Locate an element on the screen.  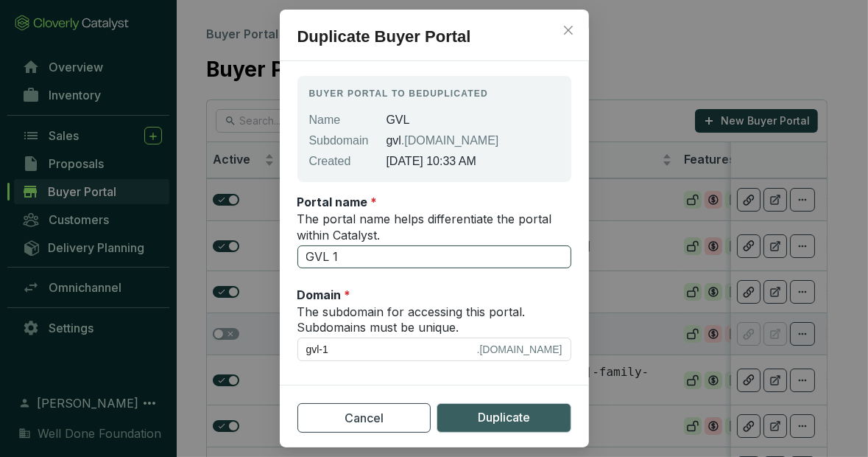
p: Created is located at coordinates (339, 161).